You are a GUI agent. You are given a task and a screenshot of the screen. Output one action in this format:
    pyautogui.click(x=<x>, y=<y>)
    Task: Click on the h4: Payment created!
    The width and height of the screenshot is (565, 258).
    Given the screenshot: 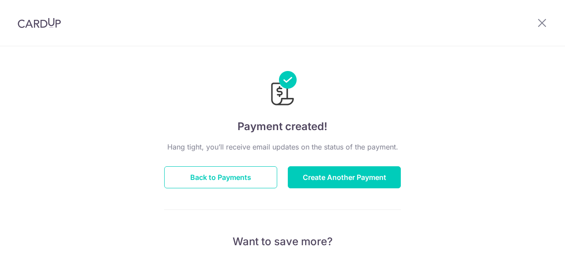 What is the action you would take?
    pyautogui.click(x=282, y=127)
    